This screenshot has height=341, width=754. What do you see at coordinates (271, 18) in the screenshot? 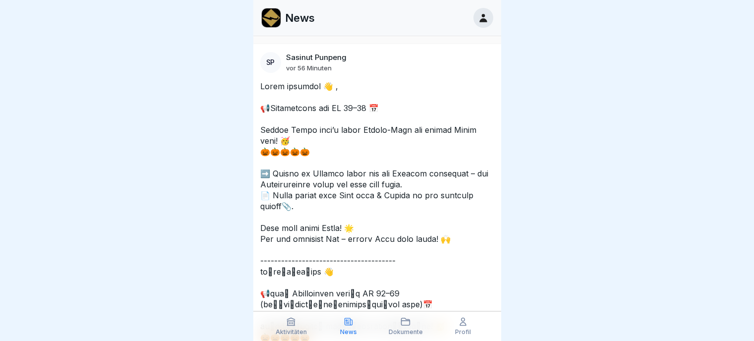
I see `img: web35t86tqr3cy61n04o2uzo.png` at bounding box center [271, 18].